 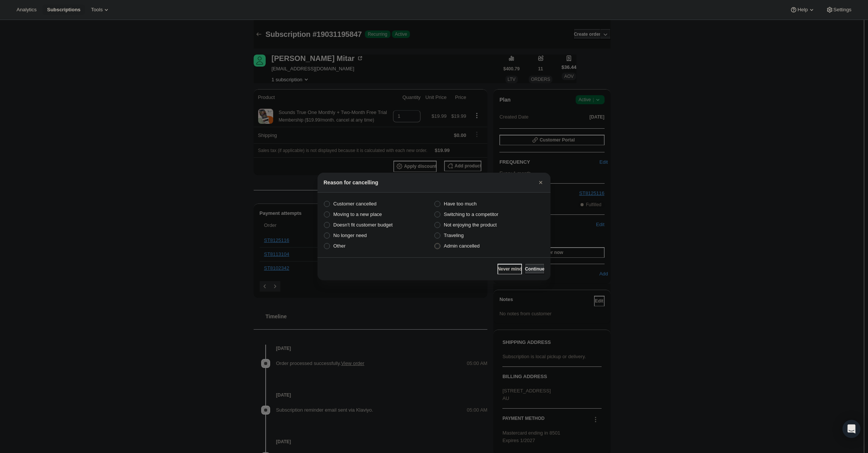 I want to click on button: Never mind, so click(x=510, y=269).